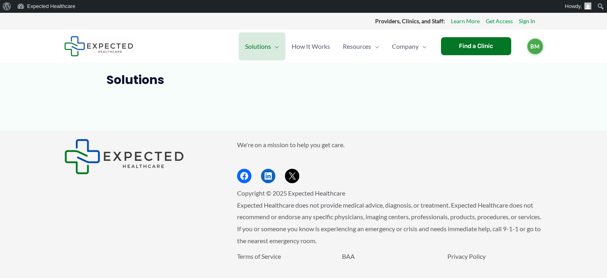 This screenshot has width=607, height=278. I want to click on span: Solutions, so click(258, 46).